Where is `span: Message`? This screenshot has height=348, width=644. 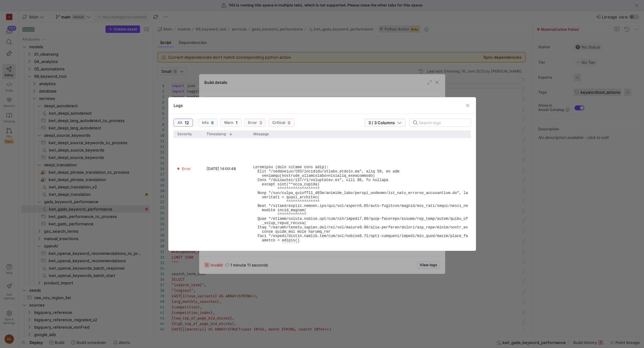
span: Message is located at coordinates (261, 134).